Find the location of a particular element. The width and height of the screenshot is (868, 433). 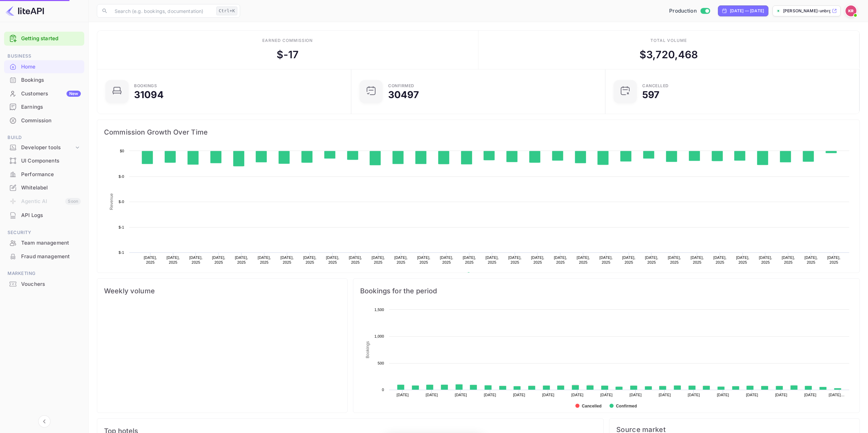

div: Ctrl+K is located at coordinates (227, 11).